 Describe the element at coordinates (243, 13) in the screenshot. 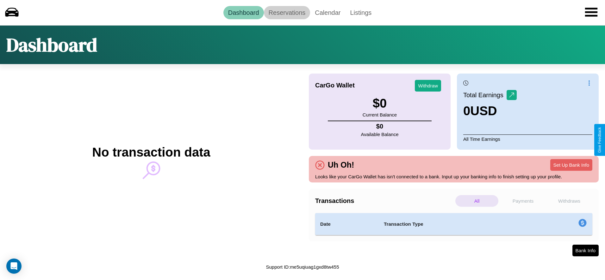

I see `a: Dashboard` at that location.